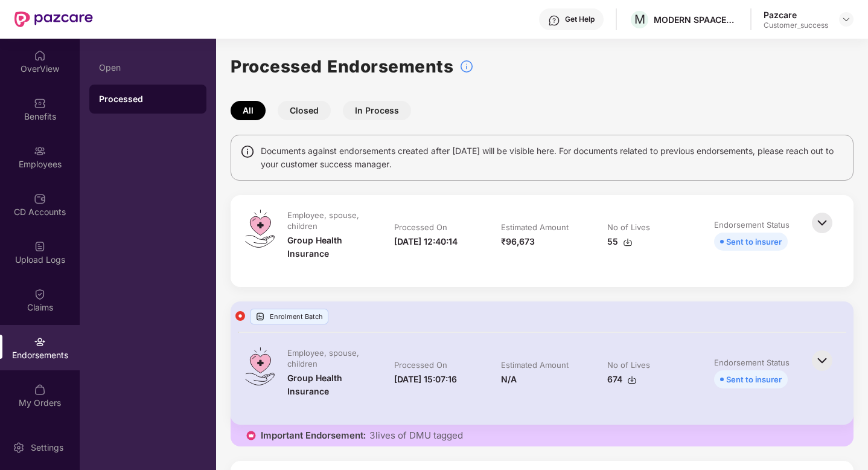 Image resolution: width=868 pixels, height=470 pixels. What do you see at coordinates (148, 67) in the screenshot?
I see `div: Open` at bounding box center [148, 67].